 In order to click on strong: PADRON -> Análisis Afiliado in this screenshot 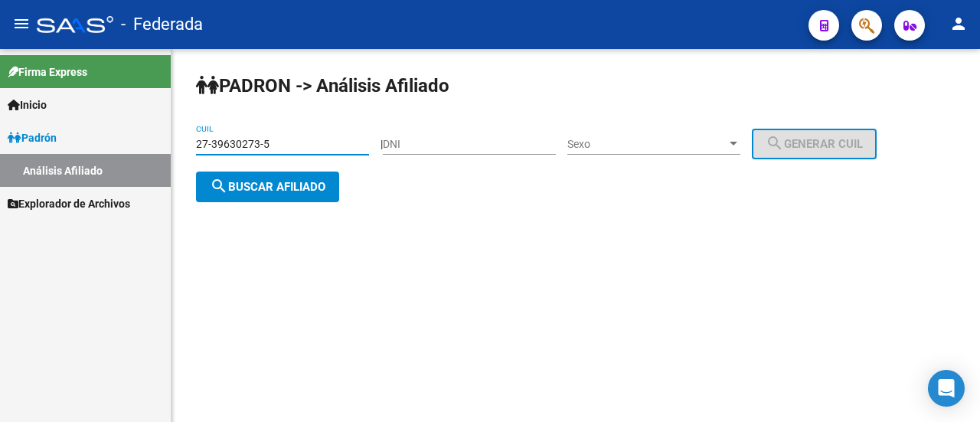, I will do `click(323, 86)`.